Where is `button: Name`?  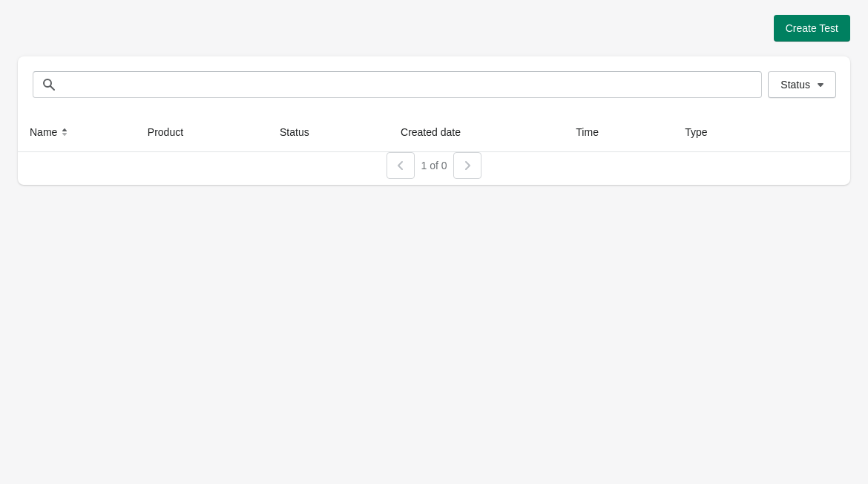
button: Name is located at coordinates (50, 132).